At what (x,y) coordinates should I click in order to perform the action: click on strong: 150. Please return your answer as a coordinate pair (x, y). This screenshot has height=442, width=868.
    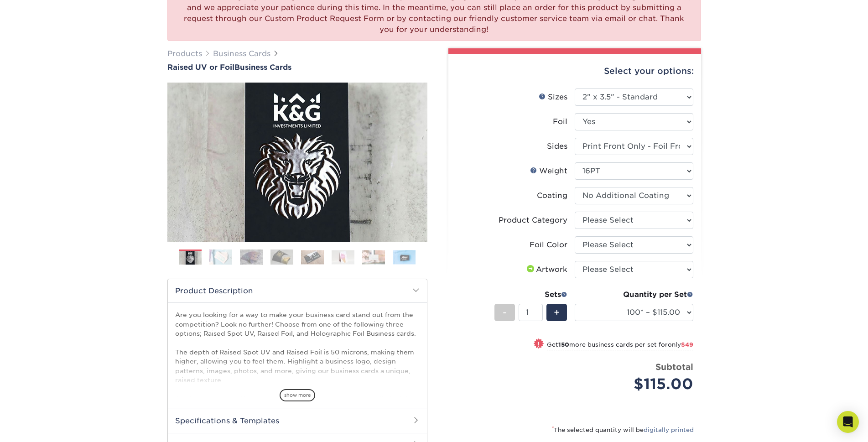
    Looking at the image, I should click on (564, 345).